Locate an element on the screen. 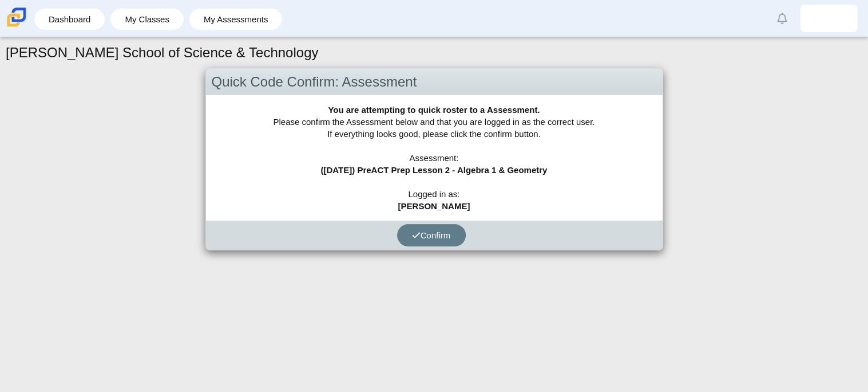 The height and width of the screenshot is (392, 868). div: Please confirm the Assessment below and that you are logged in as the correct user. If everything... is located at coordinates (434, 157).